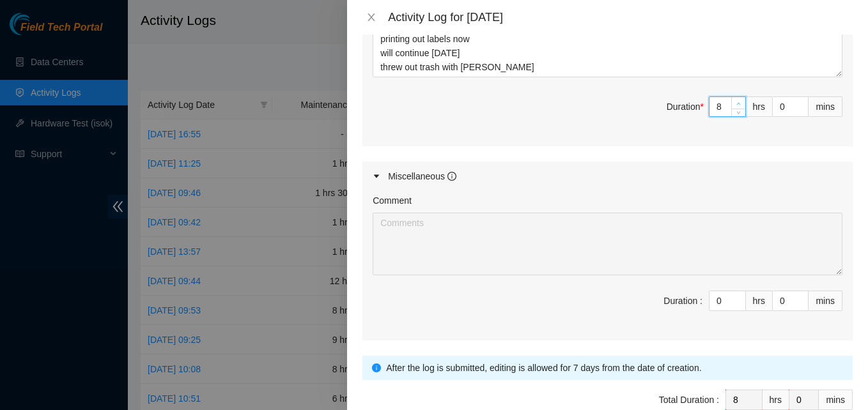 The image size is (868, 410). Describe the element at coordinates (685, 107) in the screenshot. I see `div: Duration` at that location.